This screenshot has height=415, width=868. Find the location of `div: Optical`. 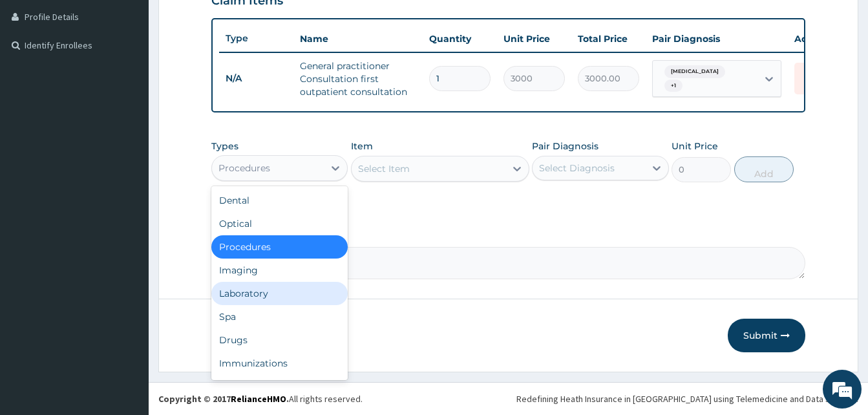

div: Optical is located at coordinates (279, 224).